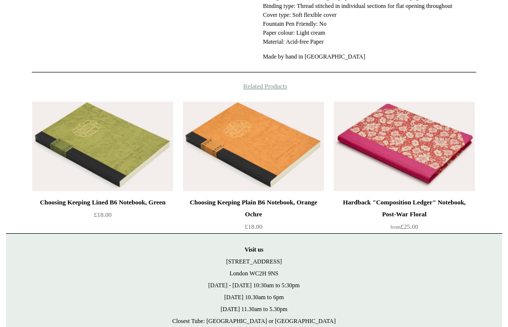  I want to click on span: £25.00, so click(405, 227).